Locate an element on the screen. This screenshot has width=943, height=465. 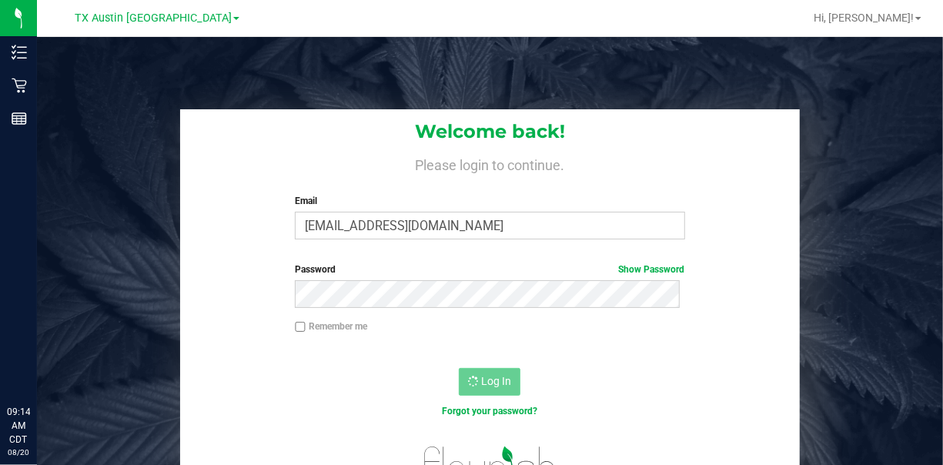
p: 09:14 AM CDT is located at coordinates (18, 426).